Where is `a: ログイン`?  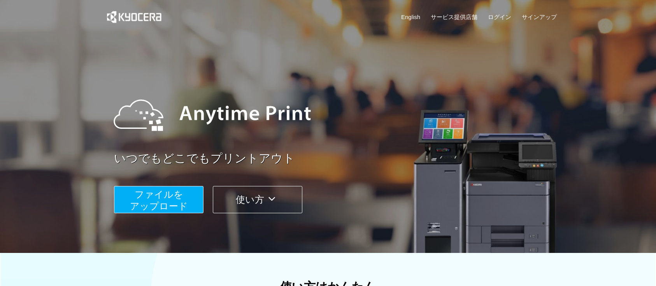
a: ログイン is located at coordinates (500, 17).